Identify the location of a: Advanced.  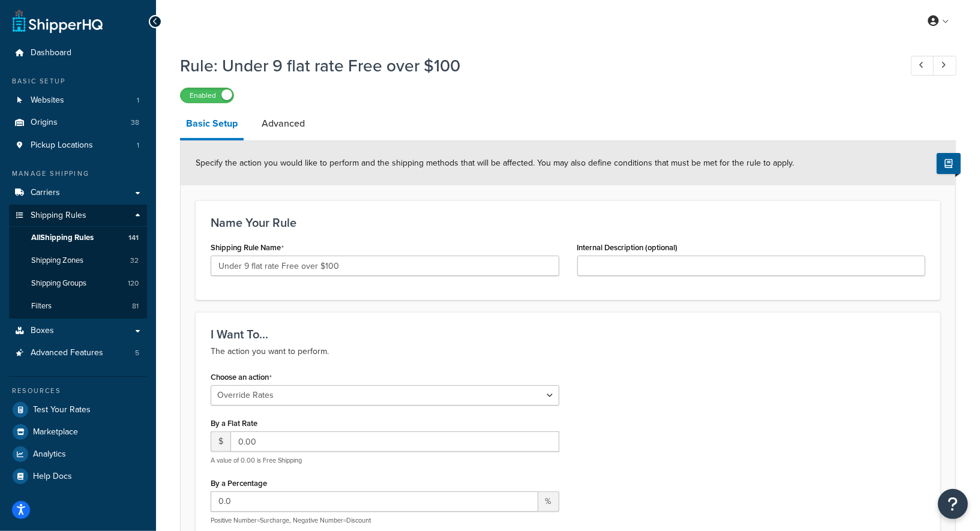
(283, 124).